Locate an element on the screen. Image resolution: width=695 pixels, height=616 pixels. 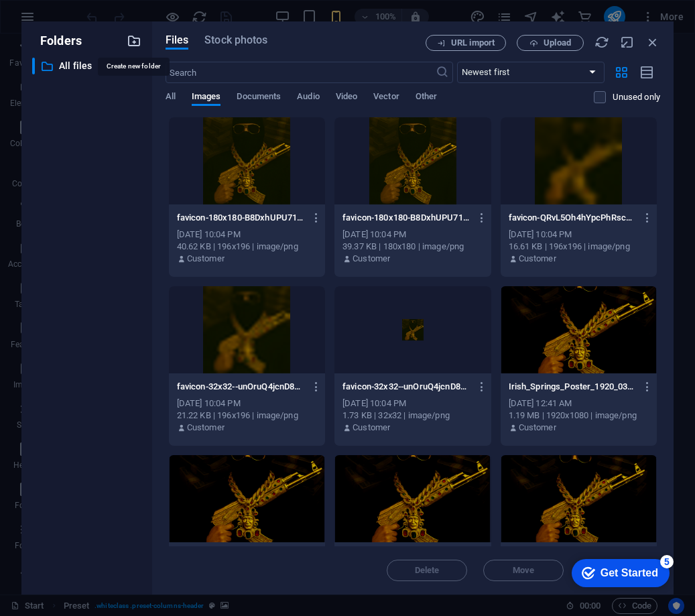
span: URL import is located at coordinates (472, 43).